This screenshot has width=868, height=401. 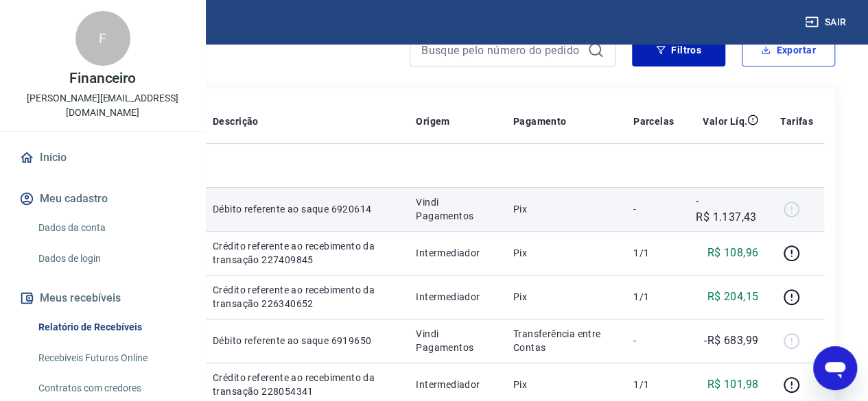 What do you see at coordinates (733, 385) in the screenshot?
I see `p: R$ 101,98` at bounding box center [733, 385].